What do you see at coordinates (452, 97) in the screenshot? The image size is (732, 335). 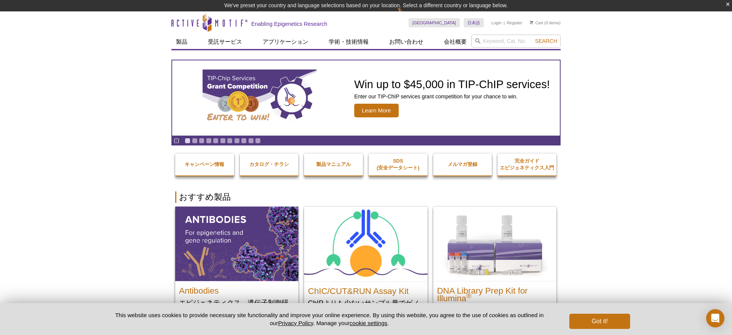 I see `p: Enter our TIP-ChIP services grant competition for your chance to win.` at bounding box center [452, 97].